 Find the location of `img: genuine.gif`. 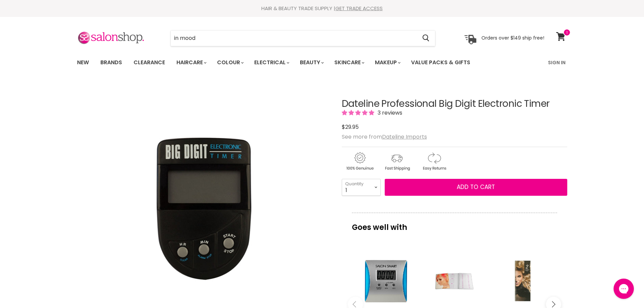

img: genuine.gif is located at coordinates (360, 161).